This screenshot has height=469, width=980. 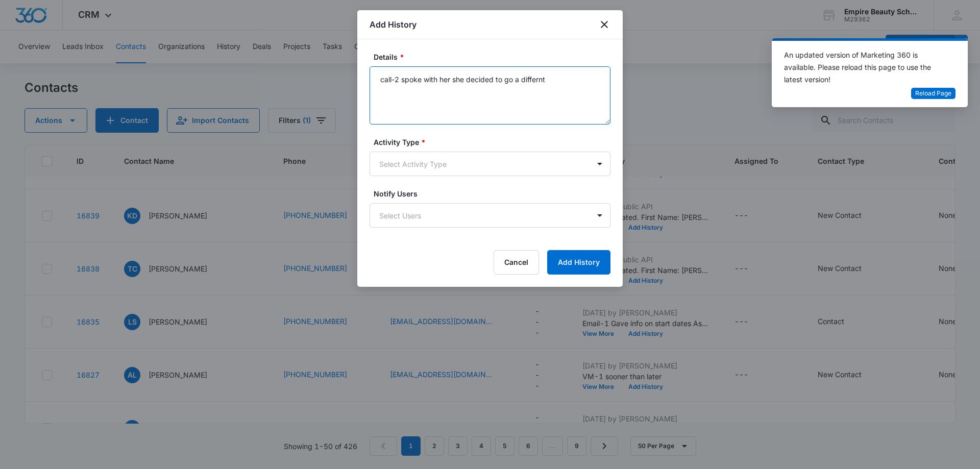 What do you see at coordinates (494, 142) in the screenshot?
I see `label: Activity Type` at bounding box center [494, 142].